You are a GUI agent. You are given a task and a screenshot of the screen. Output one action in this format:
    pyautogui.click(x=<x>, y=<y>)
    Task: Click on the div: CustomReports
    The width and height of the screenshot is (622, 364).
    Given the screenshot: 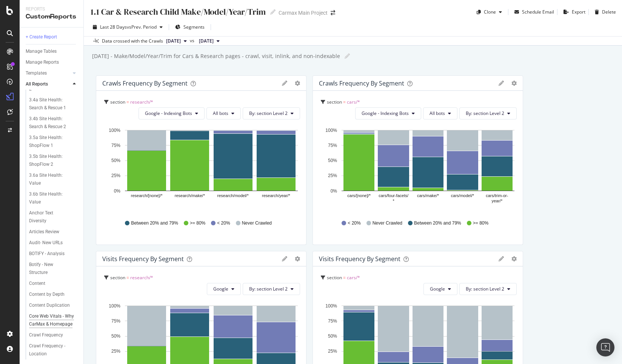 What is the action you would take?
    pyautogui.click(x=52, y=16)
    